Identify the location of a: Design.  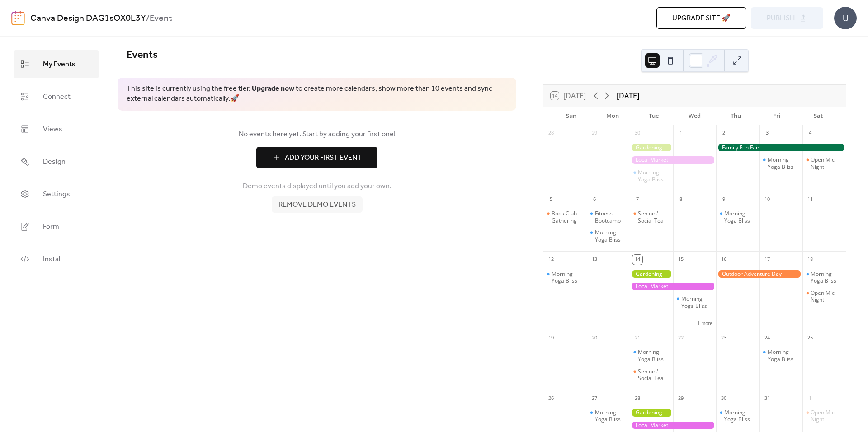
(56, 161).